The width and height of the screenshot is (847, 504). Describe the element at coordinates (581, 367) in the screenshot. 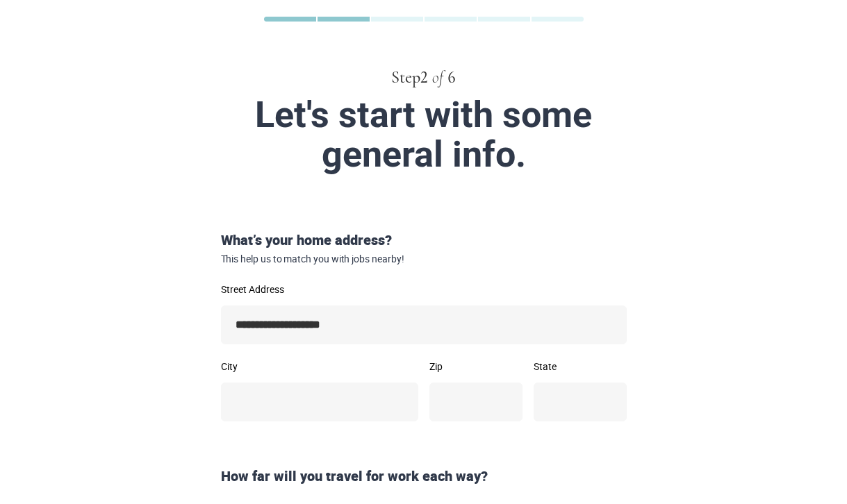

I see `label: State` at that location.